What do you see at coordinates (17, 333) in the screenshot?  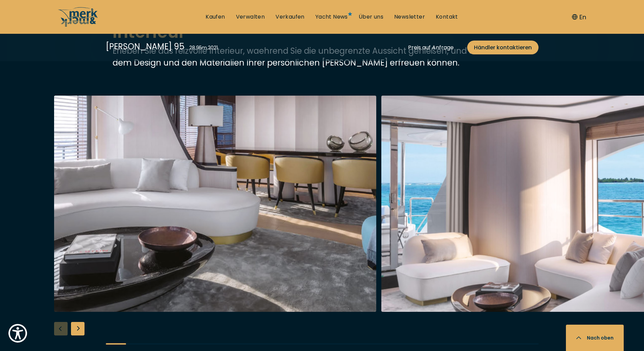 I see `button: Show Accessibility Preferences` at bounding box center [17, 333].